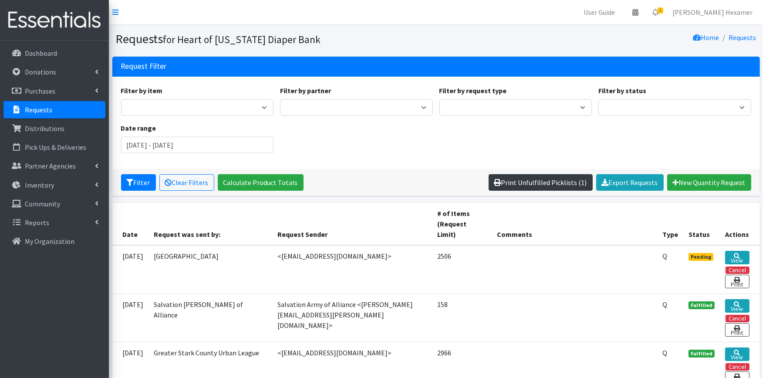 This screenshot has width=763, height=378. What do you see at coordinates (54, 166) in the screenshot?
I see `a: Partner Agencies` at bounding box center [54, 166].